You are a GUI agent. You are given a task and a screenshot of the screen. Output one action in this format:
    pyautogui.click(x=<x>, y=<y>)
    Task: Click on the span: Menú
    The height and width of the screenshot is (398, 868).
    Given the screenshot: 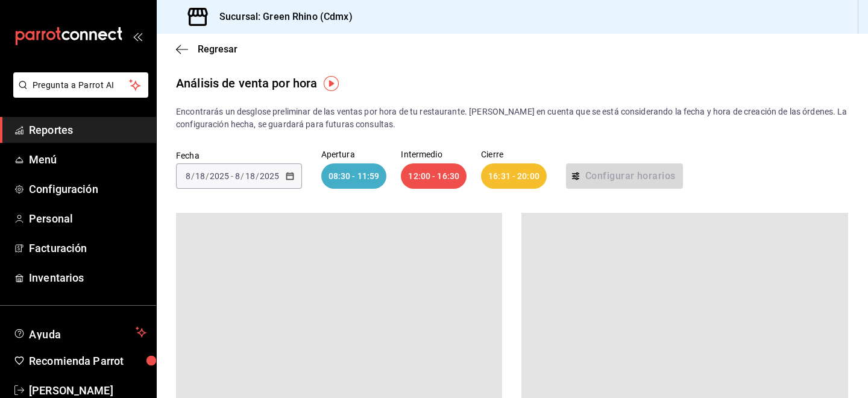 What is the action you would take?
    pyautogui.click(x=87, y=160)
    